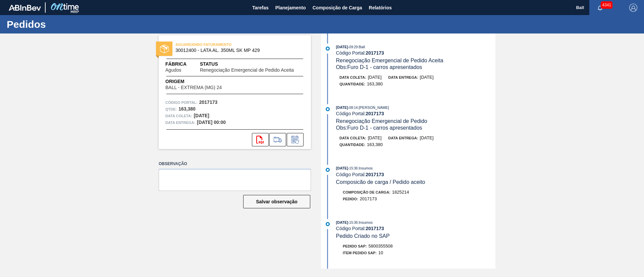 The image size is (644, 277). Describe the element at coordinates (261, 8) in the screenshot. I see `span: Tarefas` at that location.